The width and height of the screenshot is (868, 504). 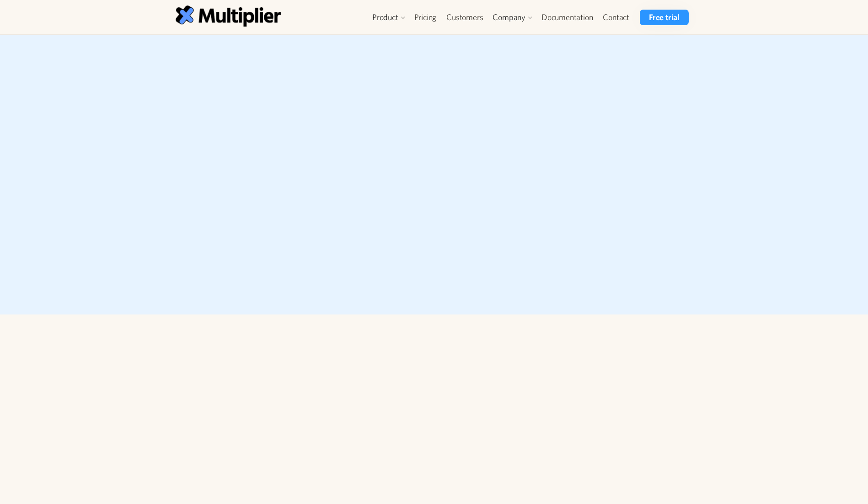 What do you see at coordinates (425, 17) in the screenshot?
I see `a: Pricing` at bounding box center [425, 17].